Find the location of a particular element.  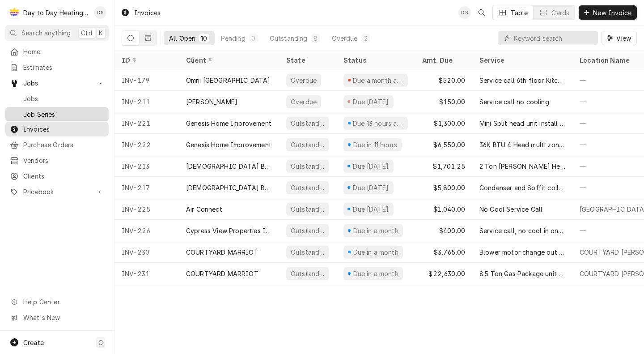

a: Go to Help Center is located at coordinates (57, 302).